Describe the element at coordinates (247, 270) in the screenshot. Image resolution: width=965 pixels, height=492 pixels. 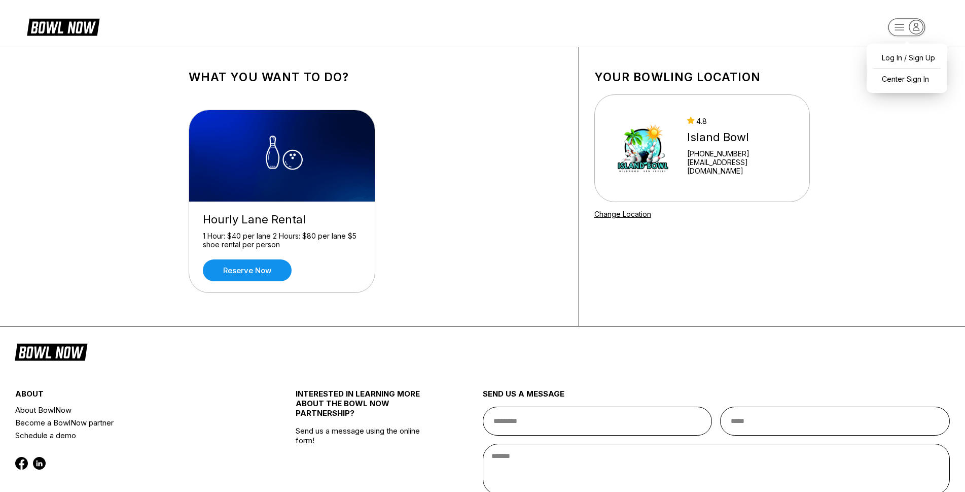
I see `a: Reserve now` at that location.